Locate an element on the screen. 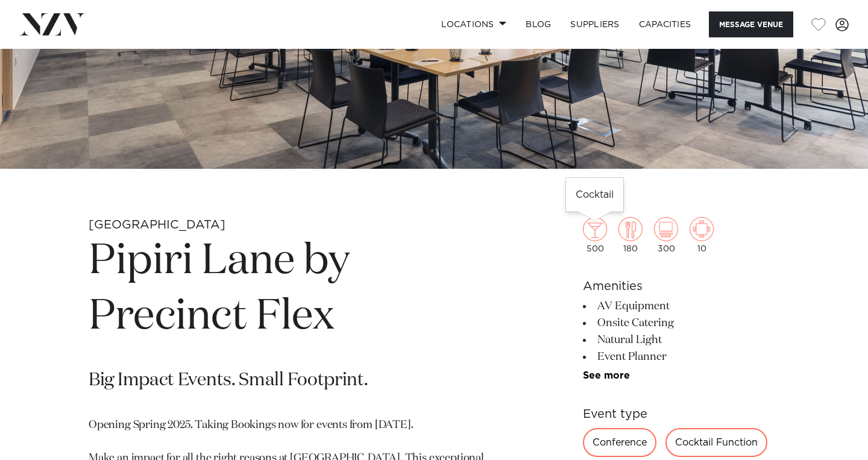 The image size is (868, 460). div: 180 is located at coordinates (630, 235).